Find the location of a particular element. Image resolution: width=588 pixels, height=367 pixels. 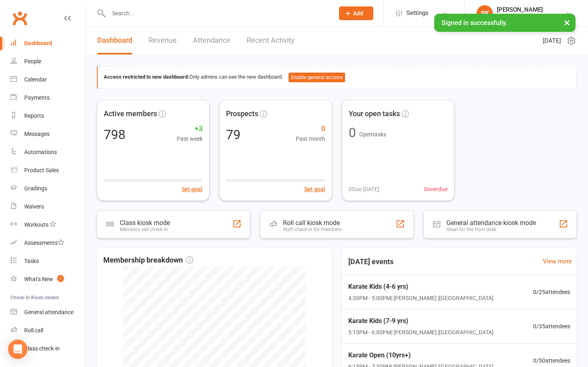

div: Dashboard is located at coordinates (38, 44).